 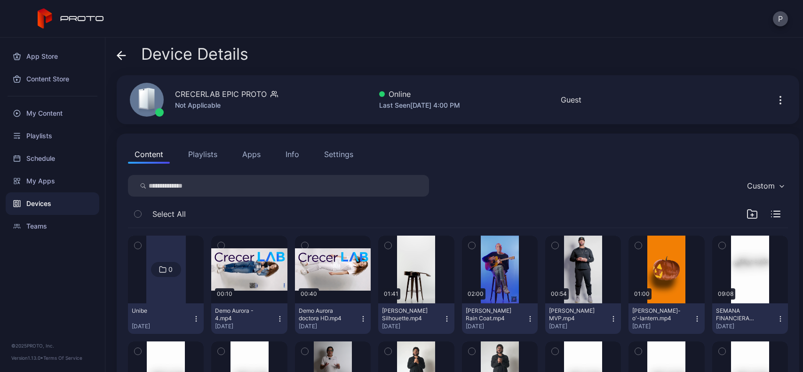 I want to click on a: Playlists, so click(x=52, y=136).